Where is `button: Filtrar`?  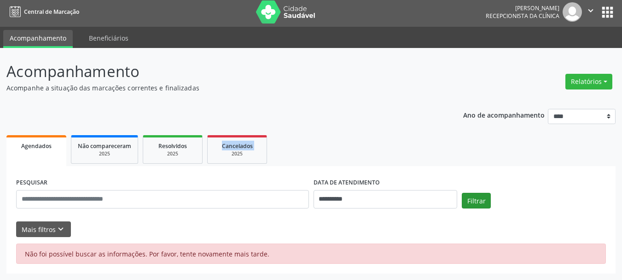
button: Filtrar is located at coordinates (476, 200).